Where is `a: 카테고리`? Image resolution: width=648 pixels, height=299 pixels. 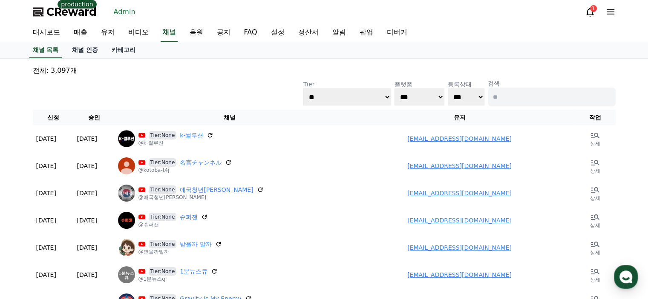
a: 카테고리 is located at coordinates (124, 50).